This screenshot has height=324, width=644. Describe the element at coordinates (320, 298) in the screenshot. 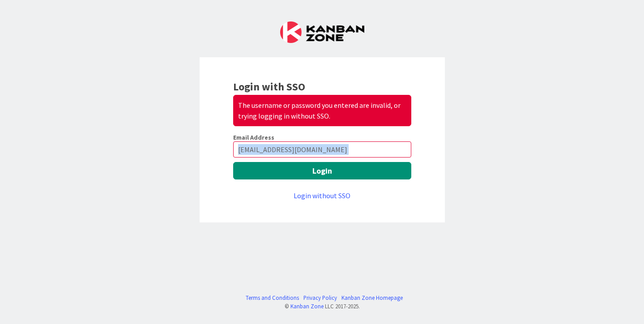

I see `a: Privacy Policy` at that location.